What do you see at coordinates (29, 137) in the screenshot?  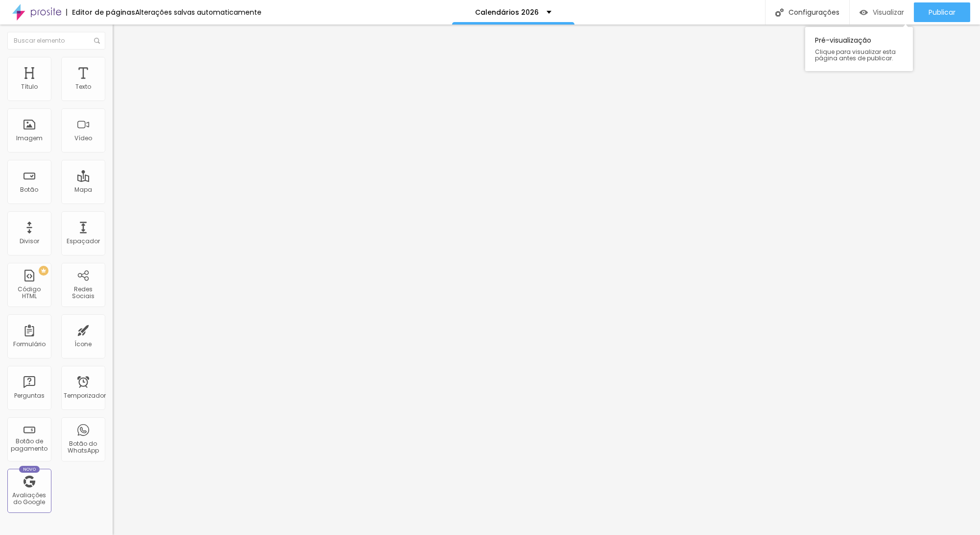 I see `font: Imagem` at bounding box center [29, 137].